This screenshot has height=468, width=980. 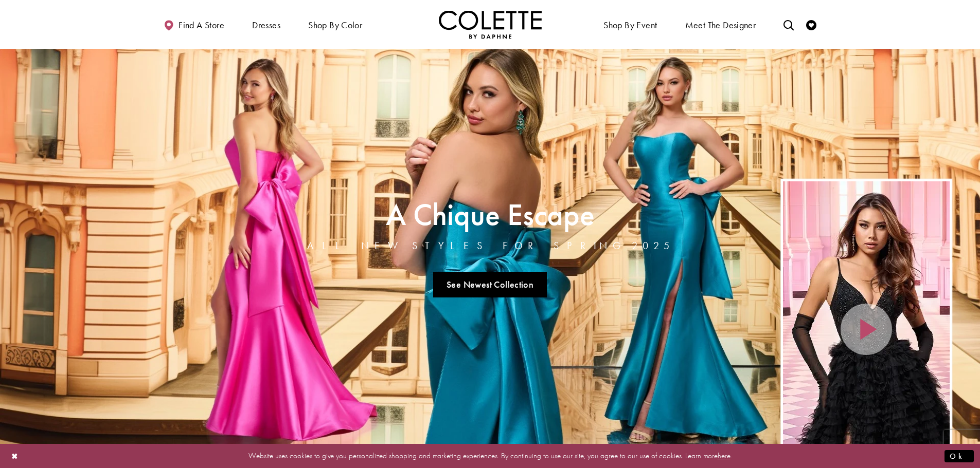 I want to click on span: Meet the designer, so click(x=721, y=25).